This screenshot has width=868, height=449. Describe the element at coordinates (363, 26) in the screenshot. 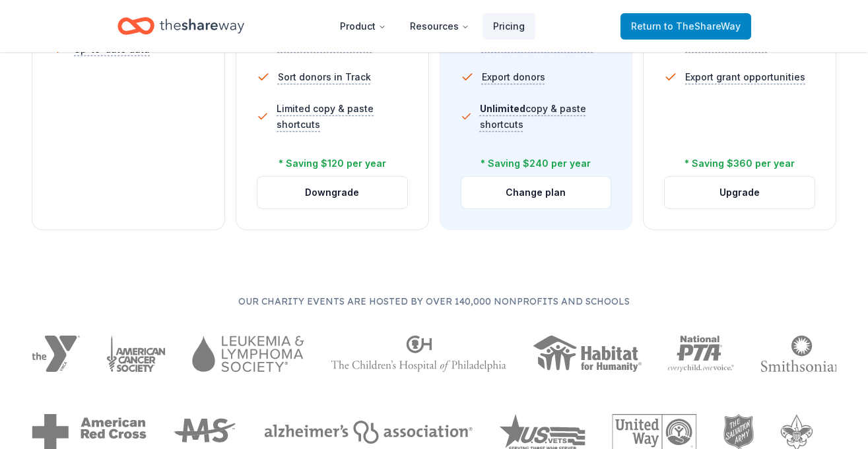

I see `button: Product` at that location.